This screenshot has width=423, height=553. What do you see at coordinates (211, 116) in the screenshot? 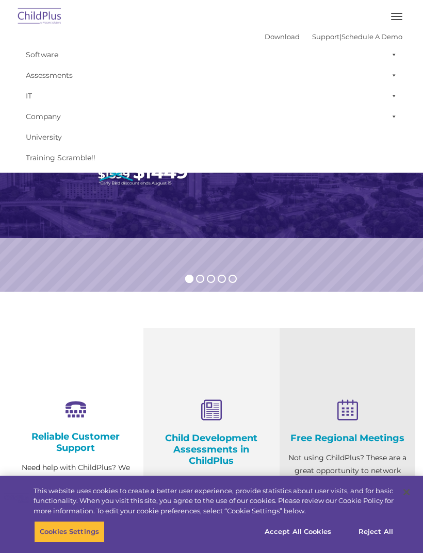
I see `a: Company` at bounding box center [211, 116].